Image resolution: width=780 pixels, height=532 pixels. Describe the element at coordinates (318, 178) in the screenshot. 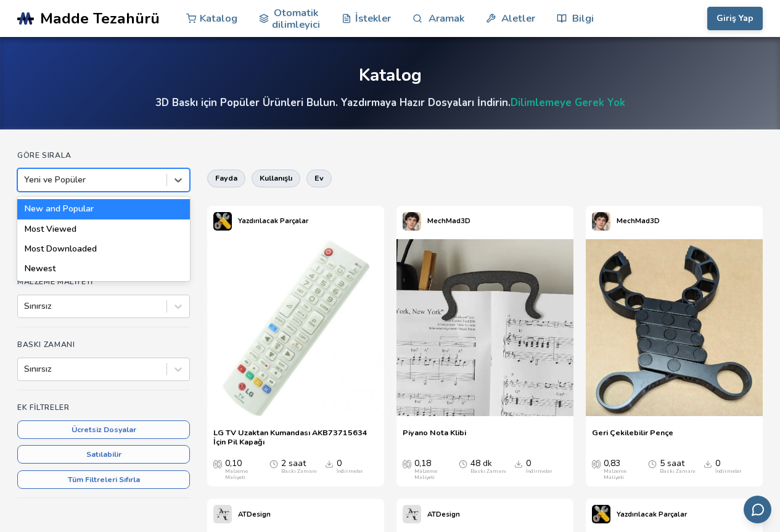

I see `font: Ev` at that location.